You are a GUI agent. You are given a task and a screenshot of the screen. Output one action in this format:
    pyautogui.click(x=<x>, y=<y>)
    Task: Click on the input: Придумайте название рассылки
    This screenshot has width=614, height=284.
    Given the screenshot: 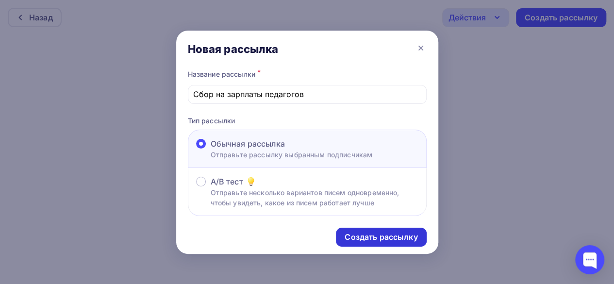 What is the action you would take?
    pyautogui.click(x=307, y=94)
    